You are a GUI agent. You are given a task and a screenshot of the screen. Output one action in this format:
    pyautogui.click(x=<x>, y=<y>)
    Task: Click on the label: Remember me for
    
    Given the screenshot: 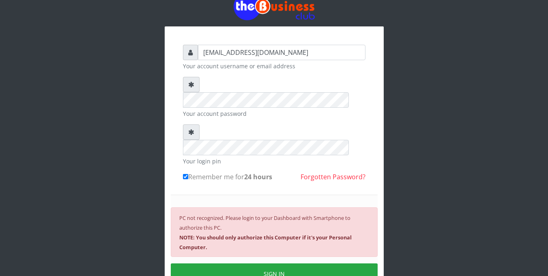 What is the action you would take?
    pyautogui.click(x=228, y=177)
    